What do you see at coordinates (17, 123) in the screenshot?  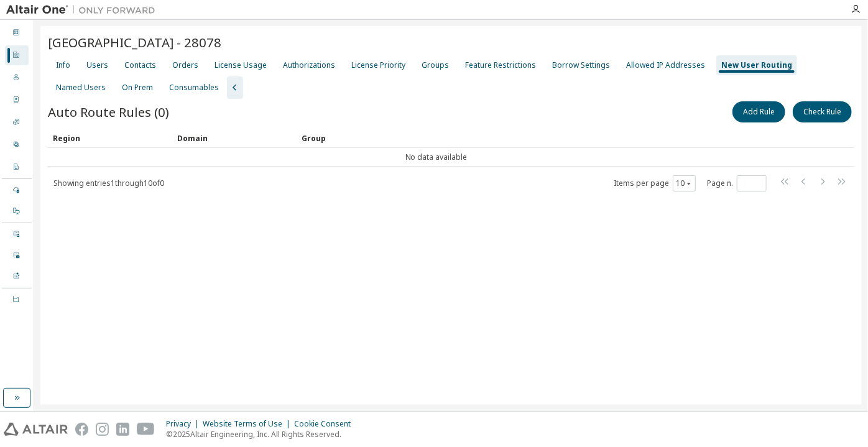 I see `div: SKUs` at bounding box center [17, 123].